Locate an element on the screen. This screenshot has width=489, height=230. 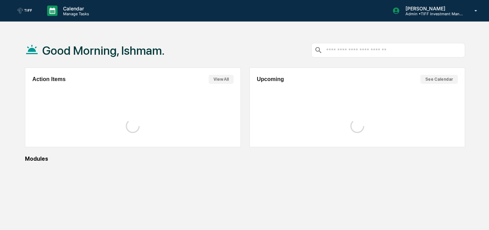
h2: Upcoming is located at coordinates (270, 79).